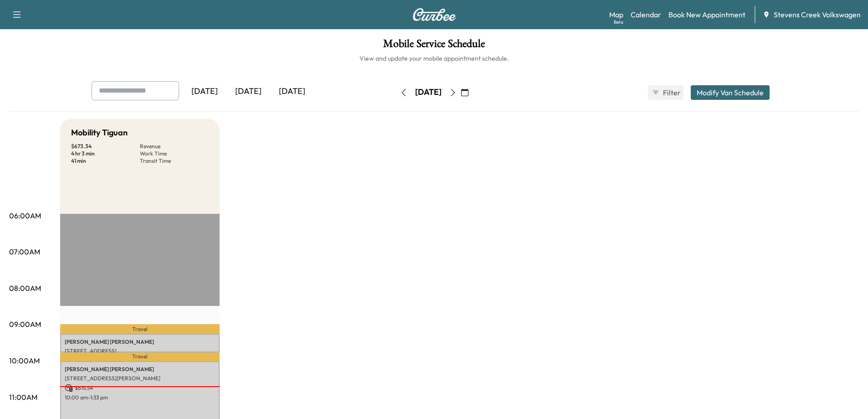 This screenshot has height=419, width=868. Describe the element at coordinates (105, 161) in the screenshot. I see `p: 41 min` at that location.